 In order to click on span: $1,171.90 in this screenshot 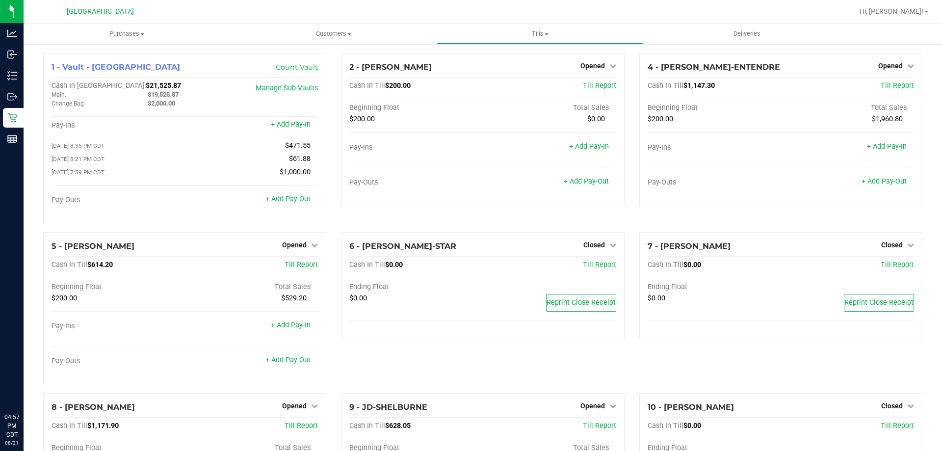, I will do `click(103, 425)`.